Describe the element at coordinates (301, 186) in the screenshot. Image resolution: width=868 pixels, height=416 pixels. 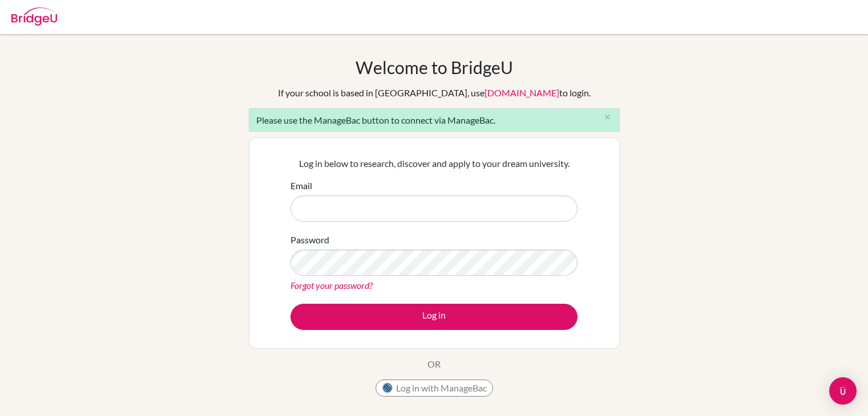
I see `label: Email` at that location.